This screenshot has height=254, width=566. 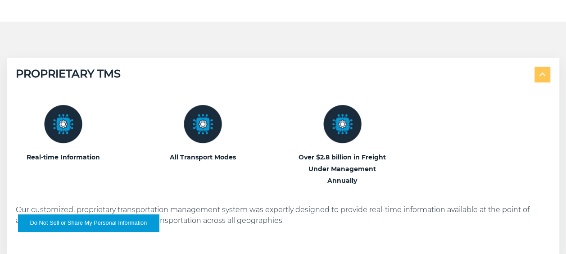 What do you see at coordinates (283, 215) in the screenshot?
I see `p: Our customized, proprietary transportation management system was expertly designed to provide rea...` at bounding box center [283, 215].